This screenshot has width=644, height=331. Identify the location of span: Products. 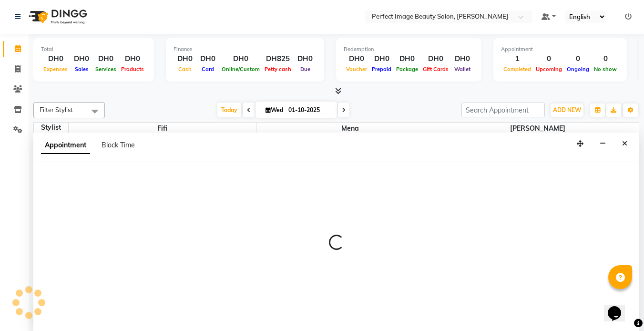
(132, 69).